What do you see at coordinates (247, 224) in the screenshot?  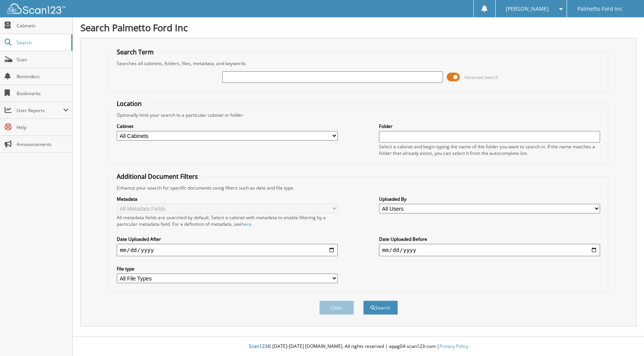 I see `a: here` at bounding box center [247, 224].